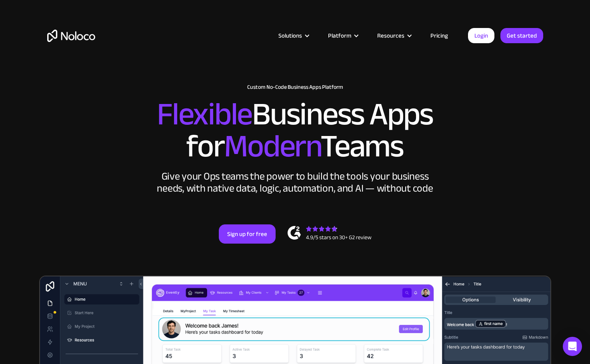  I want to click on a: Pricing, so click(439, 36).